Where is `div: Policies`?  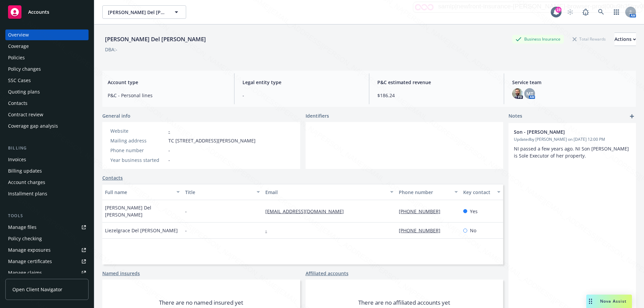 div: Policies is located at coordinates (16, 58).